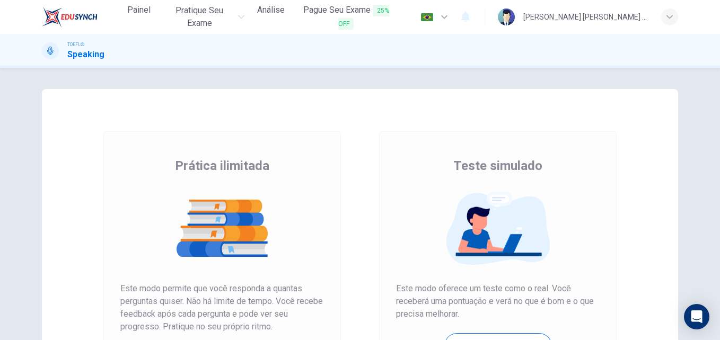 This screenshot has width=720, height=340. I want to click on button: Pague Seu Exame25% OFF, so click(346, 17).